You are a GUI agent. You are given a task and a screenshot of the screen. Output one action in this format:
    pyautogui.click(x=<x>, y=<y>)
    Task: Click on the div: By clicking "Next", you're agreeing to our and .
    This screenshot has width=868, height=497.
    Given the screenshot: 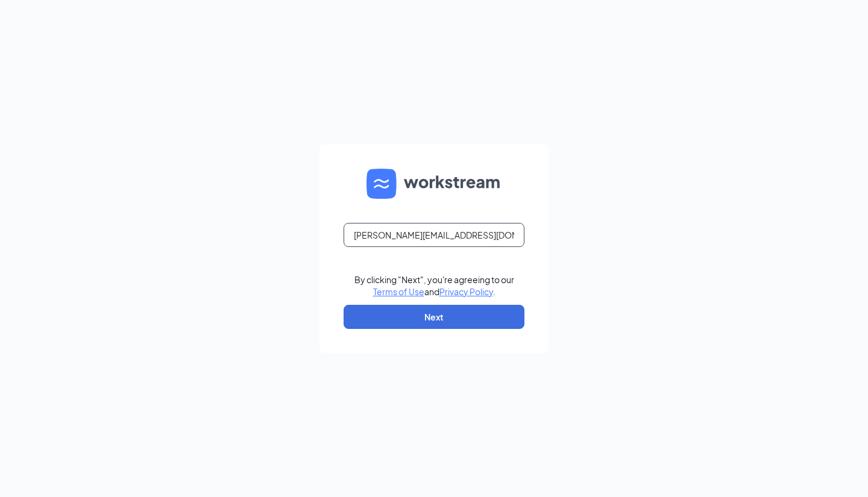 What is the action you would take?
    pyautogui.click(x=434, y=286)
    